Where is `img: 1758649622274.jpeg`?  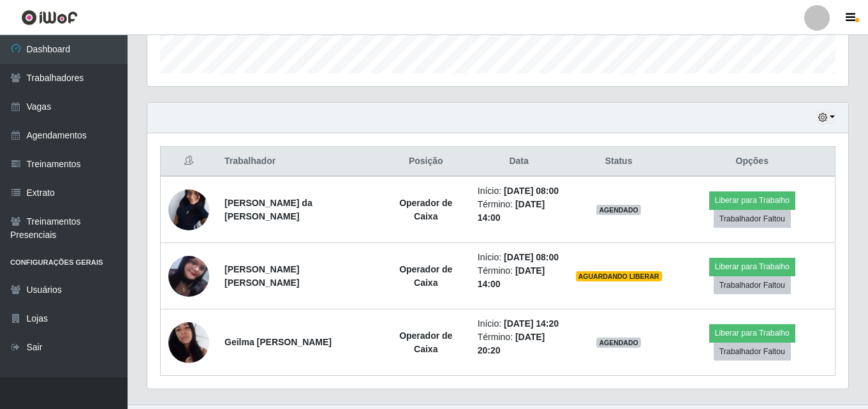
img: 1758649622274.jpeg is located at coordinates (189, 276).